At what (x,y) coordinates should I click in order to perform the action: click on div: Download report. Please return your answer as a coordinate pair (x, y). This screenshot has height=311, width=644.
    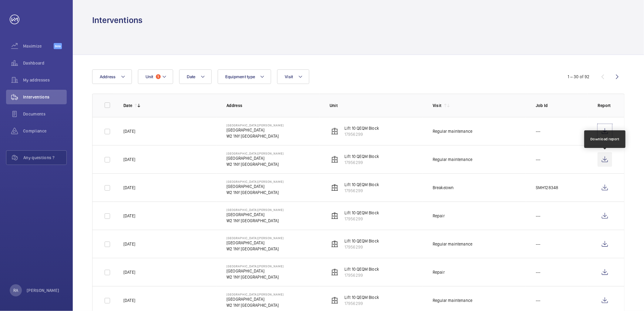
    Looking at the image, I should click on (605, 139).